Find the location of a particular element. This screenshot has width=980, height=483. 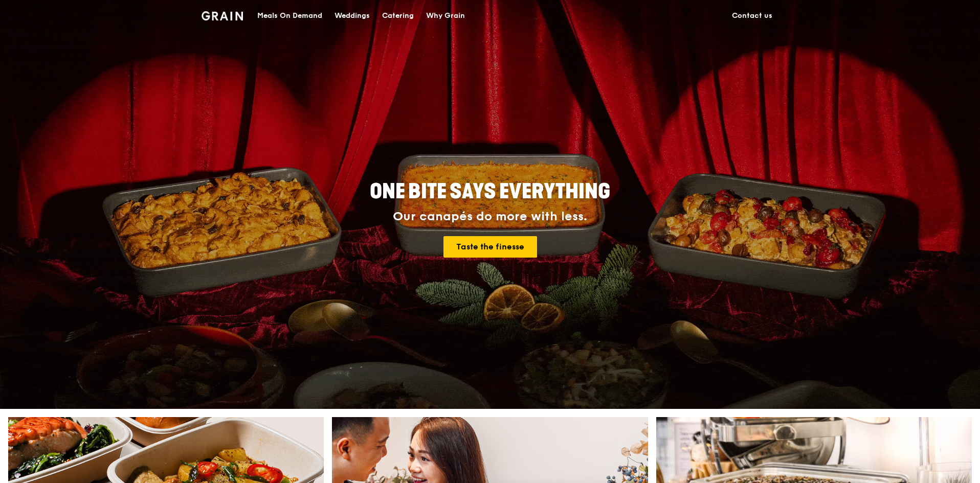

a: Catering is located at coordinates (398, 16).